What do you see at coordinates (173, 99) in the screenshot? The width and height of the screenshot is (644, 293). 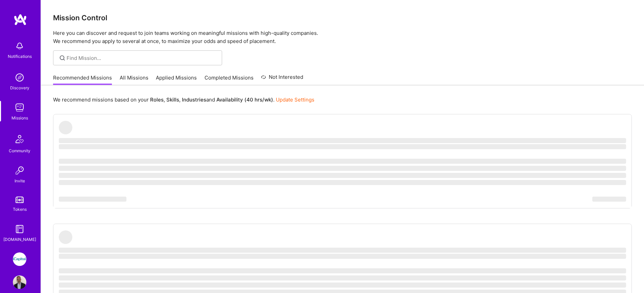 I see `b: Skills` at bounding box center [173, 99].